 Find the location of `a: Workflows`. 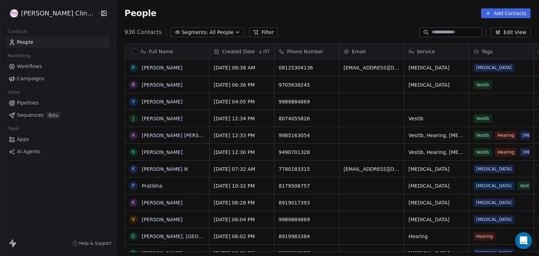

a: Workflows is located at coordinates (58, 66).